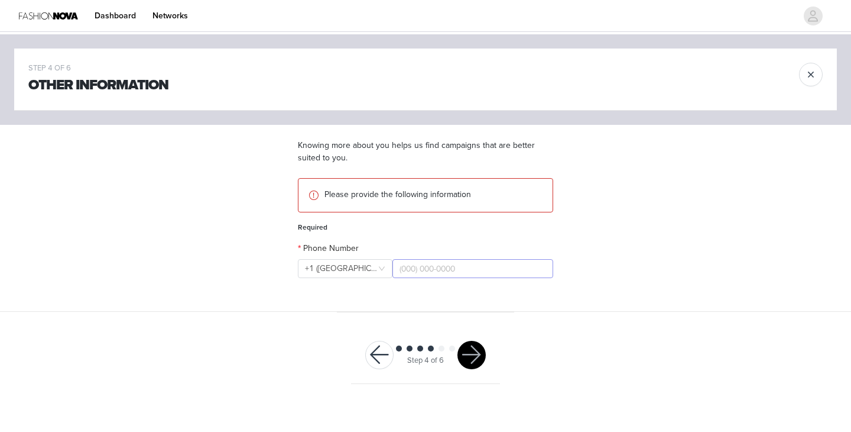  I want to click on i: icon: down, so click(382, 269).